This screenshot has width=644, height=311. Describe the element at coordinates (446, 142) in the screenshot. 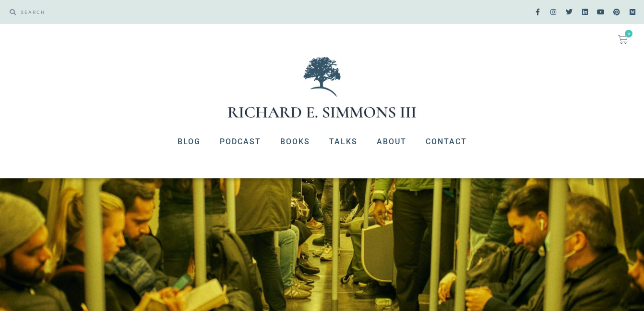

I see `a: Contact` at that location.